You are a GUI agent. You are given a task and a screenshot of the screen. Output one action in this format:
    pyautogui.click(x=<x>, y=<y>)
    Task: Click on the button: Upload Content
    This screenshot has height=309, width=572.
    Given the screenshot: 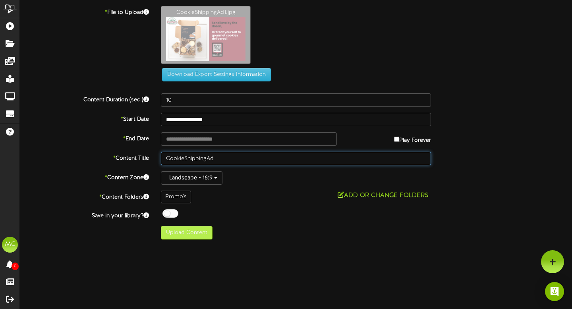 What is the action you would take?
    pyautogui.click(x=187, y=233)
    